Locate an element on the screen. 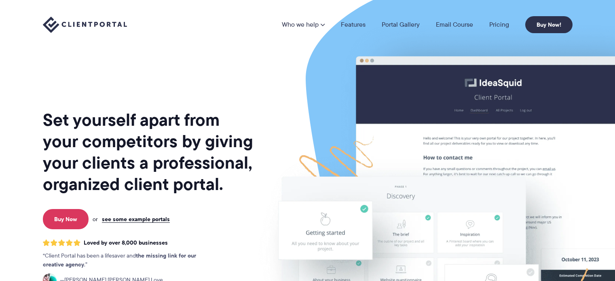  a: Email Course is located at coordinates (454, 25).